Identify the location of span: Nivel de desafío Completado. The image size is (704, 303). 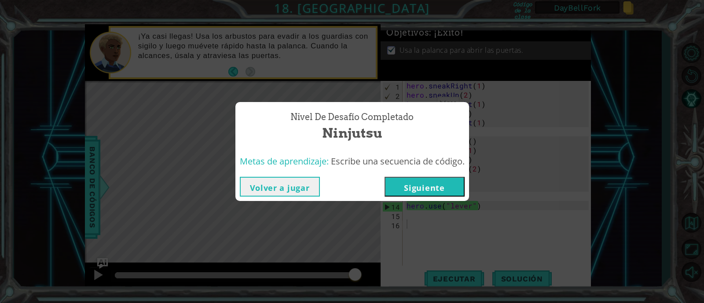
(352, 117).